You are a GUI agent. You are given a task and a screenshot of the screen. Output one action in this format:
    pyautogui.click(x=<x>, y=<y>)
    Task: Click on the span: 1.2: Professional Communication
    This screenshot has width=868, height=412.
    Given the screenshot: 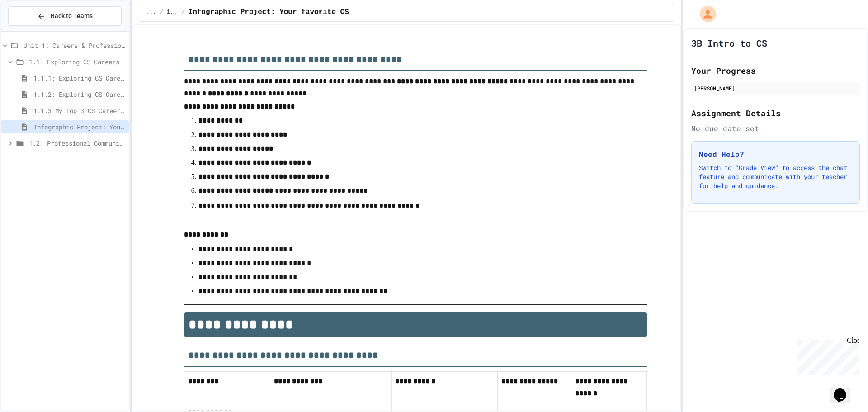 What is the action you would take?
    pyautogui.click(x=77, y=143)
    